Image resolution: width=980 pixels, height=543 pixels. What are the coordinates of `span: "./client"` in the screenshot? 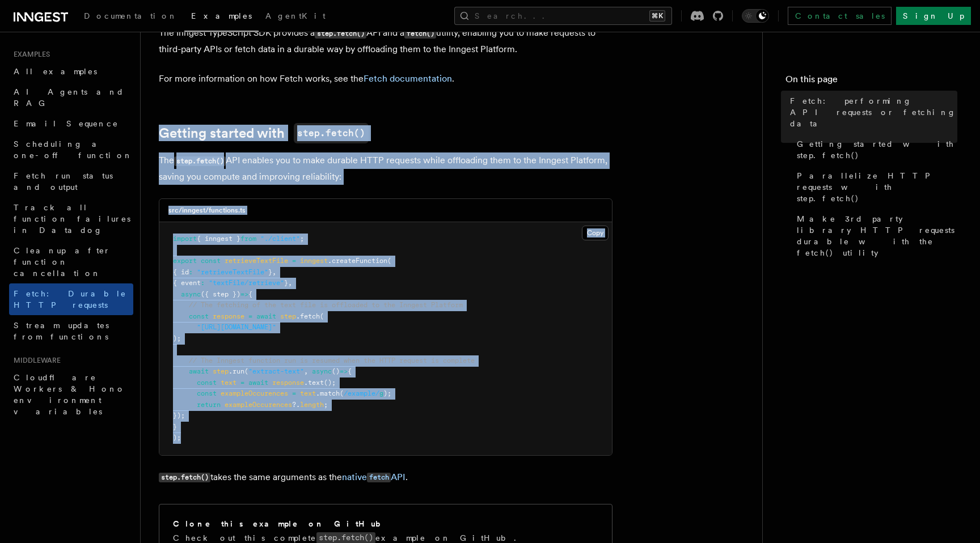 It's located at (280, 239).